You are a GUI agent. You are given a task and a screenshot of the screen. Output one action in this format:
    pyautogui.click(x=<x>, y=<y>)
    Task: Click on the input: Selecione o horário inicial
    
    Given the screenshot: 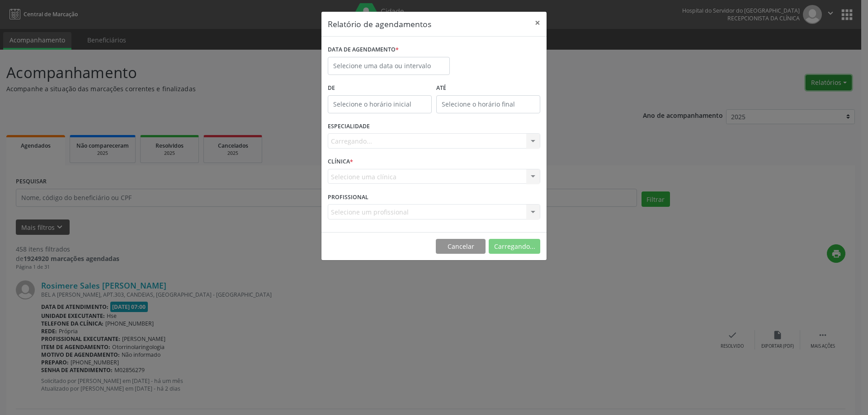 What is the action you would take?
    pyautogui.click(x=380, y=104)
    